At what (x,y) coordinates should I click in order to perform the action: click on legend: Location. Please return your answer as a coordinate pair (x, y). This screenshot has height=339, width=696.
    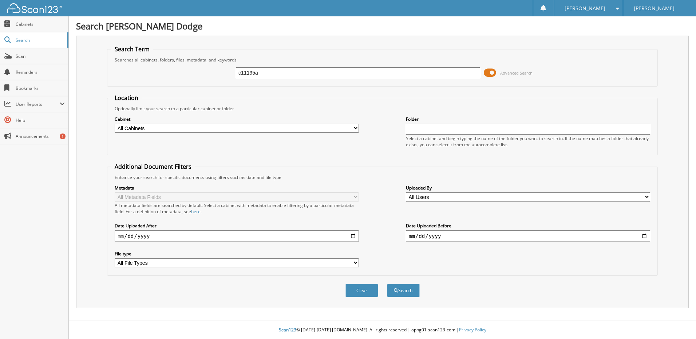
    Looking at the image, I should click on (126, 98).